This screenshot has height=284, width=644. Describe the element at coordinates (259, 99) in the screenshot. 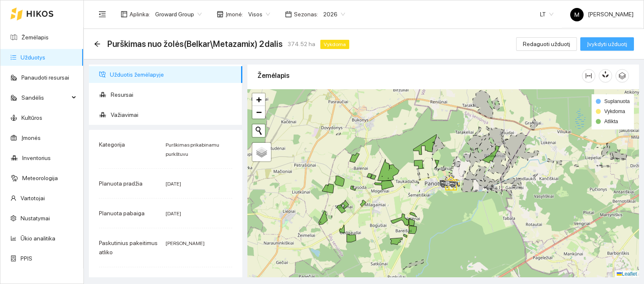

I see `a: Zoom in` at that location.